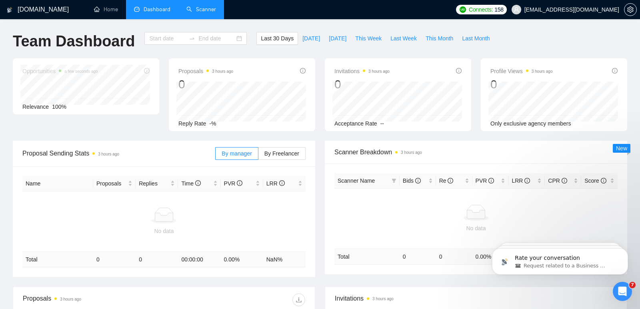  I want to click on span: This Month, so click(440, 38).